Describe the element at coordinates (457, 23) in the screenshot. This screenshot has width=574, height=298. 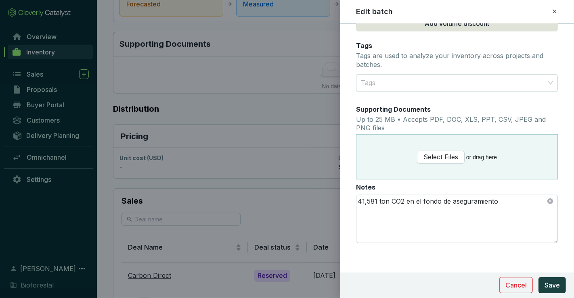
I see `button: Add volume discount` at that location.